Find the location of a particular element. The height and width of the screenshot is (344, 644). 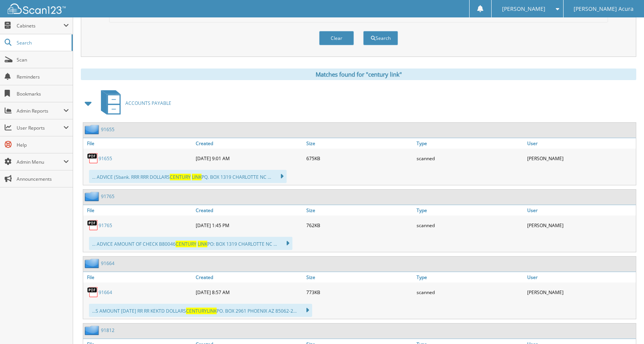

span: Reminders is located at coordinates (43, 77).